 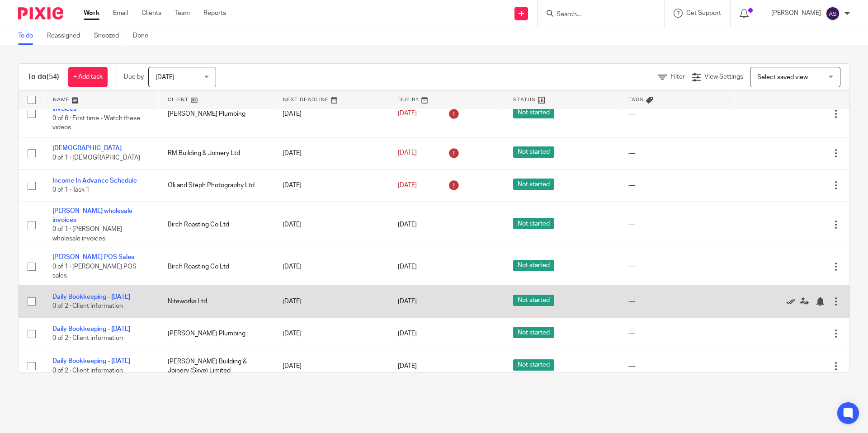 What do you see at coordinates (597, 15) in the screenshot?
I see `input: Search` at bounding box center [597, 15].